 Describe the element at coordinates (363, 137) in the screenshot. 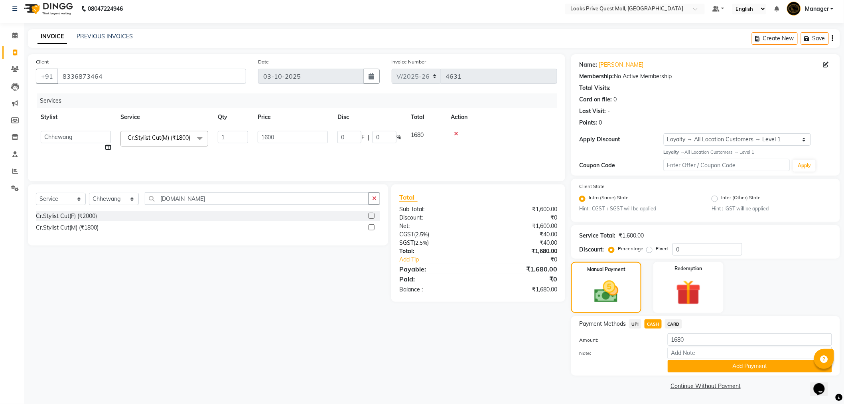

I see `span: F` at that location.